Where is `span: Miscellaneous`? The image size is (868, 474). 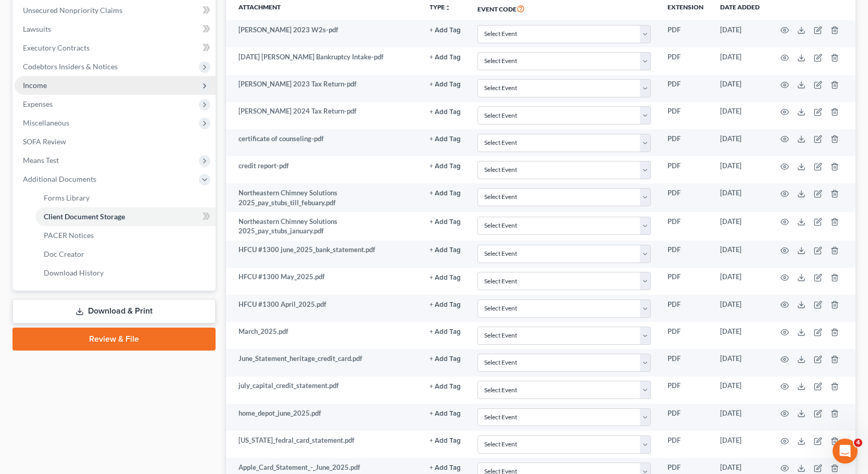 span: Miscellaneous is located at coordinates (45, 122).